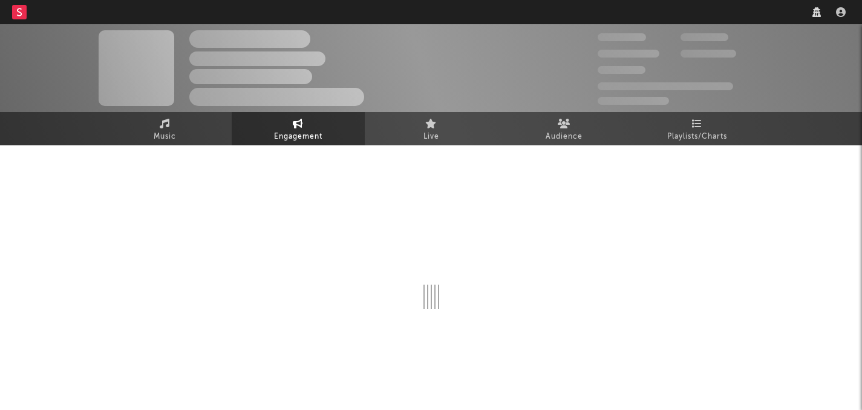 This screenshot has height=410, width=862. Describe the element at coordinates (165, 128) in the screenshot. I see `a: Music` at that location.